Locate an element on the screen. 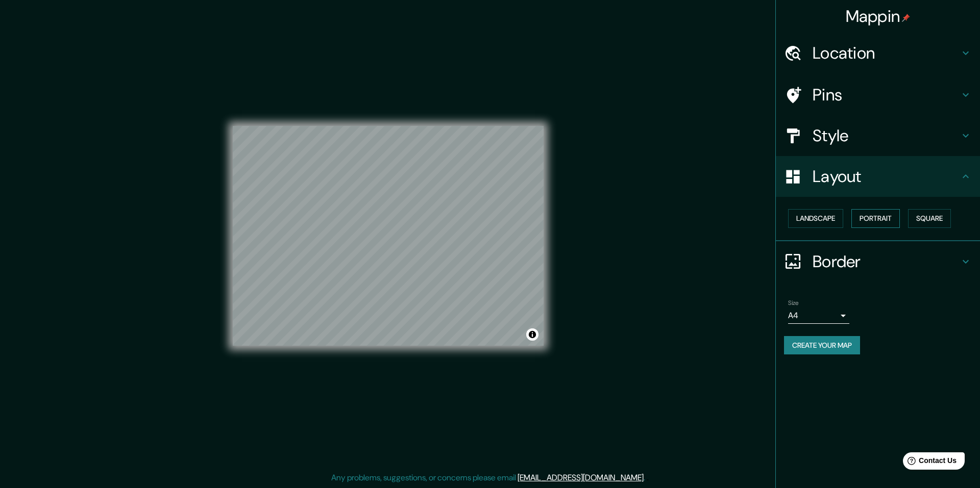 The height and width of the screenshot is (488, 980). canvas: Map is located at coordinates (388, 236).